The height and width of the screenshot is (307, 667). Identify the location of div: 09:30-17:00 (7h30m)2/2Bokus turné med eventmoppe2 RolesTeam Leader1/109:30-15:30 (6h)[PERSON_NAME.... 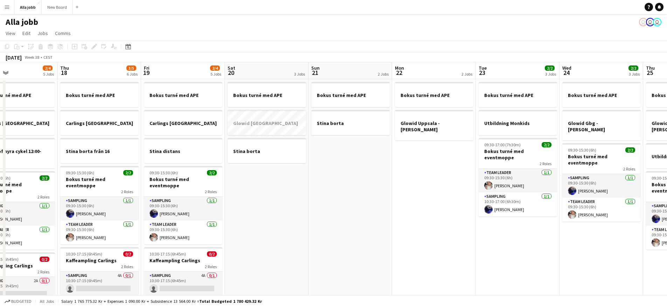
(518, 177).